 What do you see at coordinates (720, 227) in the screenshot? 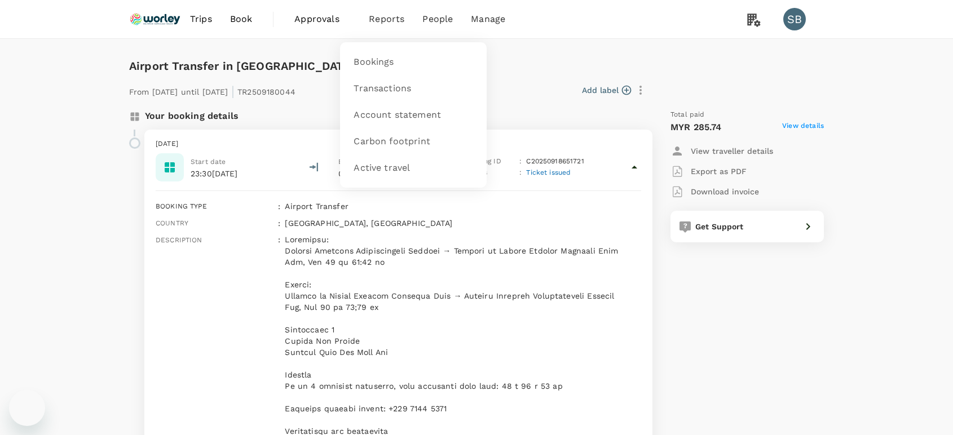
I see `span: Get Support` at bounding box center [720, 227].